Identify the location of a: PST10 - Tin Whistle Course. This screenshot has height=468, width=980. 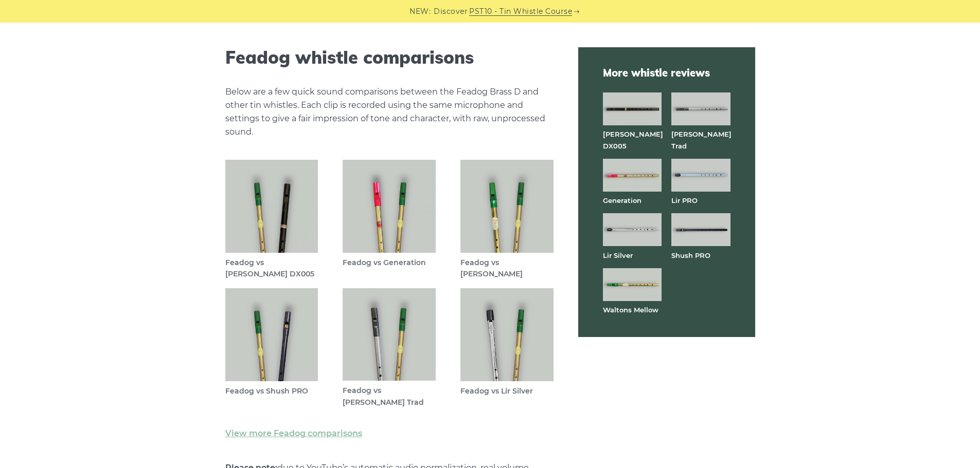
(520, 11).